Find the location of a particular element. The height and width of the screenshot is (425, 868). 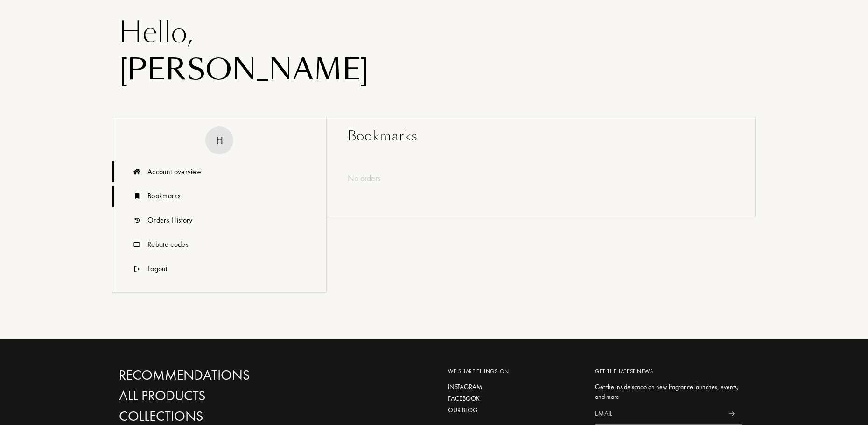

img: icn_book.svg is located at coordinates (137, 196).